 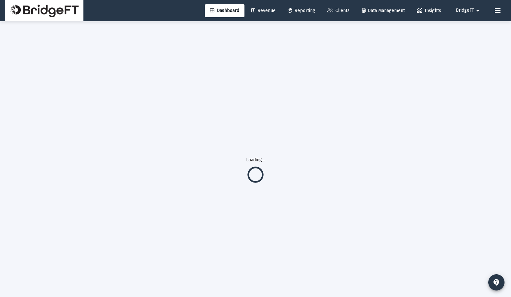 I want to click on a: Insights, so click(x=429, y=11).